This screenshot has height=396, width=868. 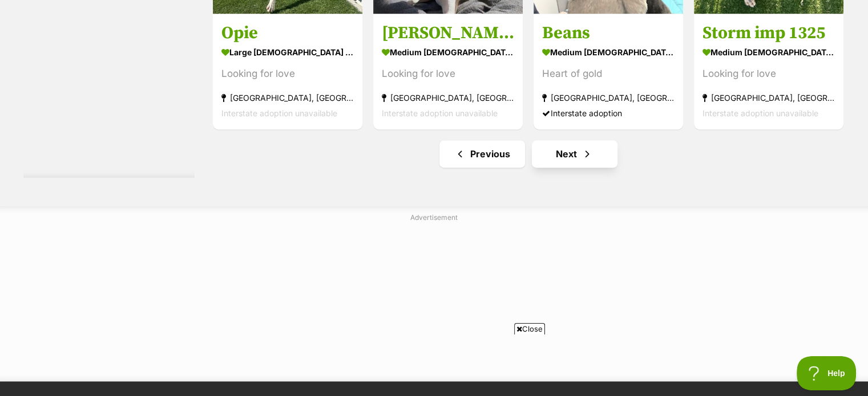 What do you see at coordinates (530, 329) in the screenshot?
I see `span: Close` at bounding box center [530, 329].